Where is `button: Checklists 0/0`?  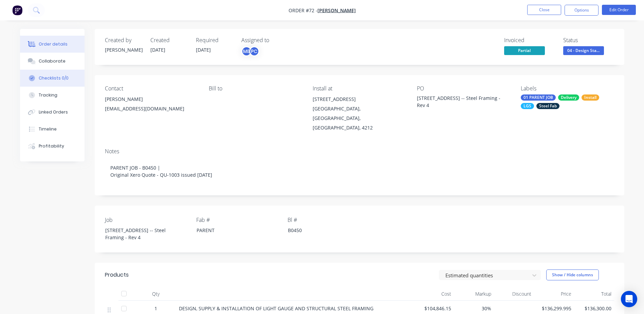
button: Checklists 0/0 is located at coordinates (52, 78).